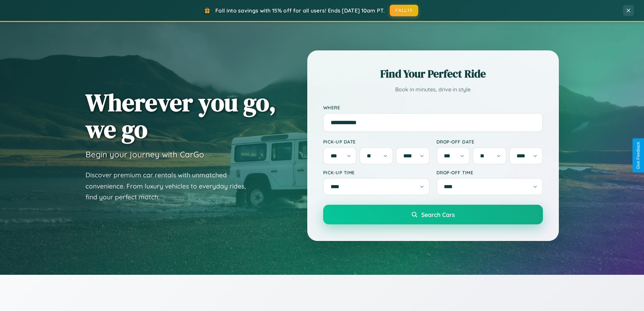 This screenshot has width=644, height=311. What do you see at coordinates (489, 172) in the screenshot?
I see `label: Drop-off Time` at bounding box center [489, 172].